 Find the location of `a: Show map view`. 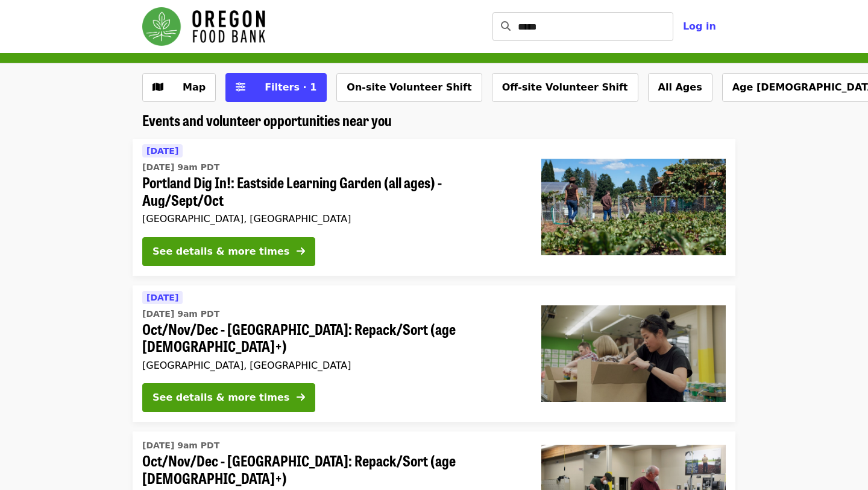

a: Show map view is located at coordinates (179, 87).